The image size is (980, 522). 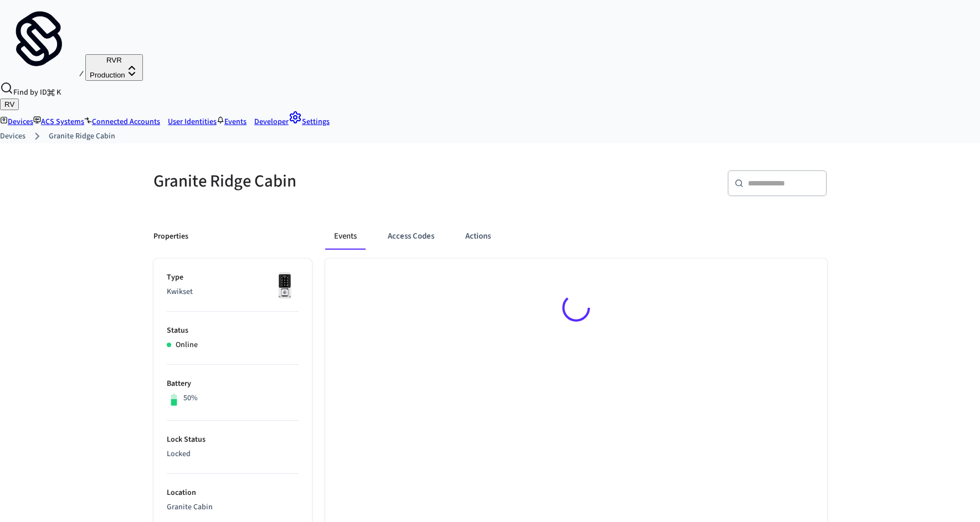 What do you see at coordinates (191, 398) in the screenshot?
I see `p: 50%` at bounding box center [191, 398].